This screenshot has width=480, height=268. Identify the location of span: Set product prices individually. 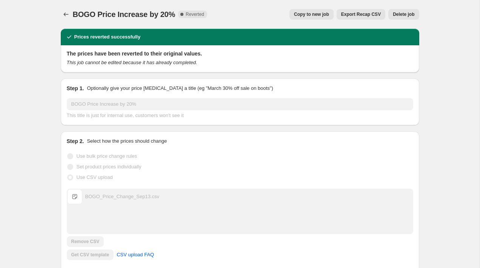
(109, 166).